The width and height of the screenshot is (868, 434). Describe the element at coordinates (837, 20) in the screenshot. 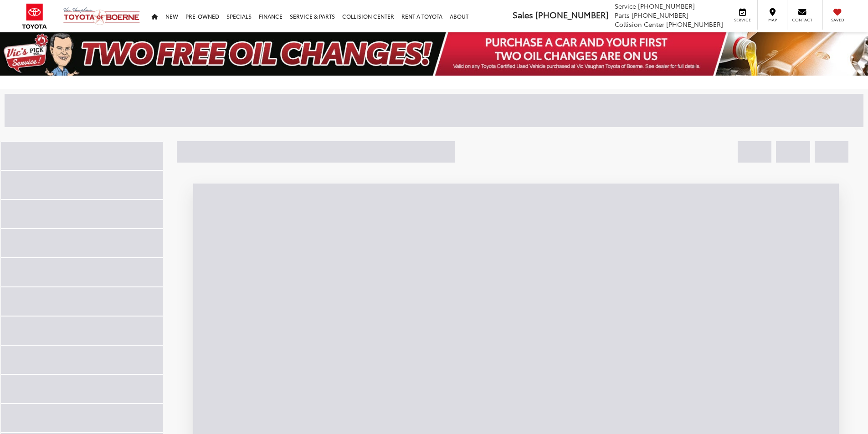

I see `span: Saved` at that location.